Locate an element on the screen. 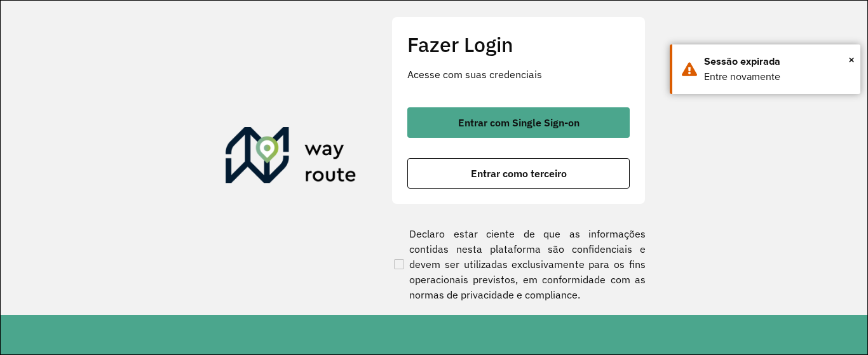  div: Entre novamente is located at coordinates (777, 77).